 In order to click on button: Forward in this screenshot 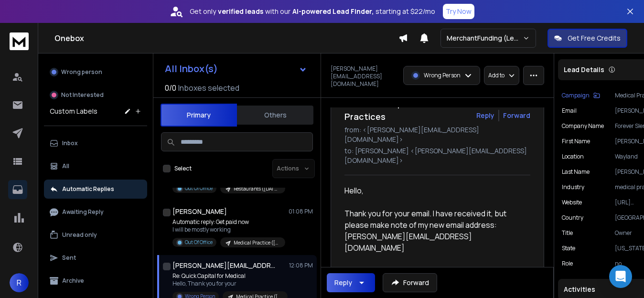, I will do `click(410, 283)`.